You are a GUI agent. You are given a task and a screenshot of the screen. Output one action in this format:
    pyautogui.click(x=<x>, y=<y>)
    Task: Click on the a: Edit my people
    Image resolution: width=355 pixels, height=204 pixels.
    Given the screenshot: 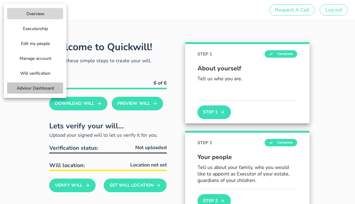 What is the action you would take?
    pyautogui.click(x=35, y=43)
    